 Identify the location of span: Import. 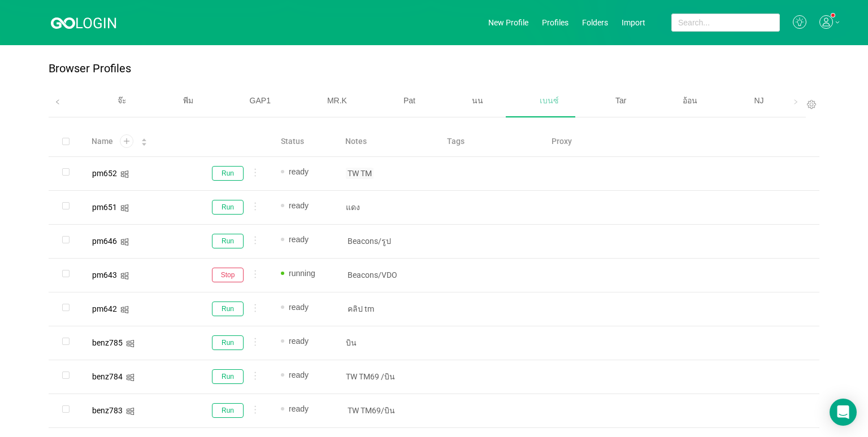
(633, 23).